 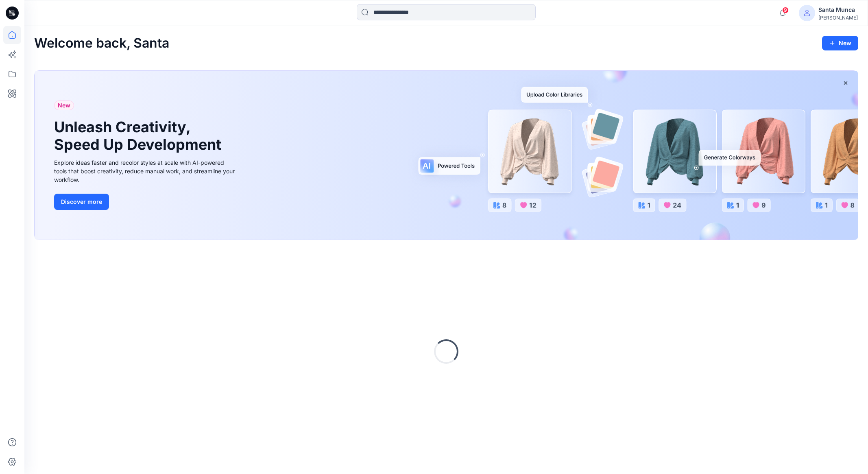 What do you see at coordinates (140, 136) in the screenshot?
I see `h1: Unleash Creativity, Speed Up Development` at bounding box center [140, 136].